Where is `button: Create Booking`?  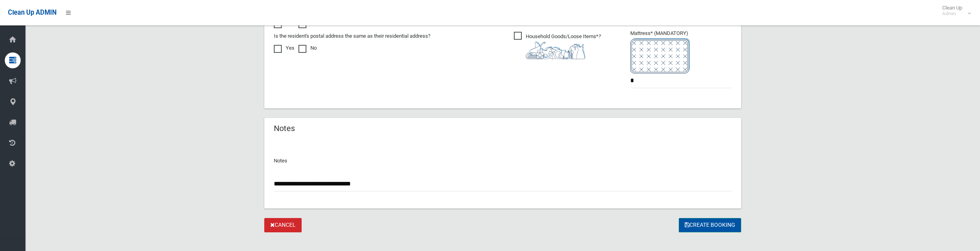
button: Create Booking is located at coordinates (710, 225).